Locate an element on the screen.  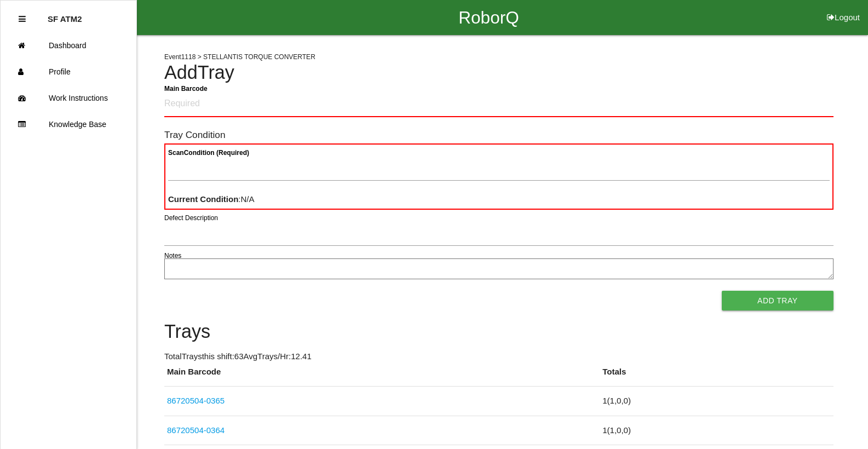
h6: Tray Condition is located at coordinates (499, 135).